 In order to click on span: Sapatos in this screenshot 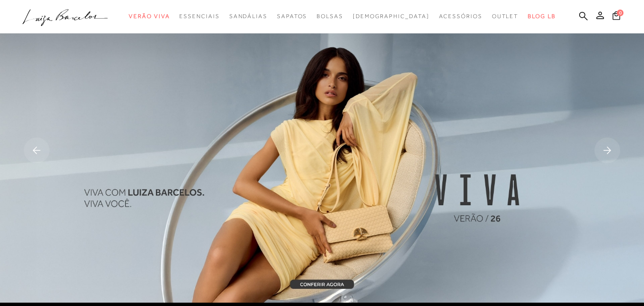, I will do `click(292, 17)`.